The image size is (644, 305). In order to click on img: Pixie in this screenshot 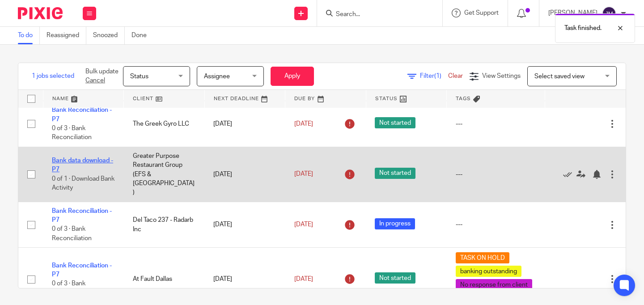, I will do `click(40, 13)`.